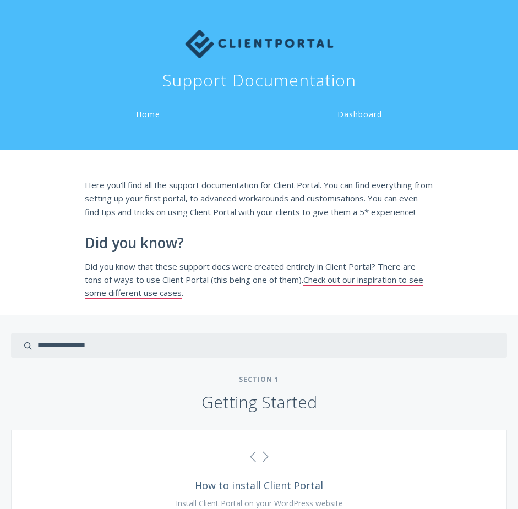 This screenshot has width=518, height=509. I want to click on input: search input, so click(259, 345).